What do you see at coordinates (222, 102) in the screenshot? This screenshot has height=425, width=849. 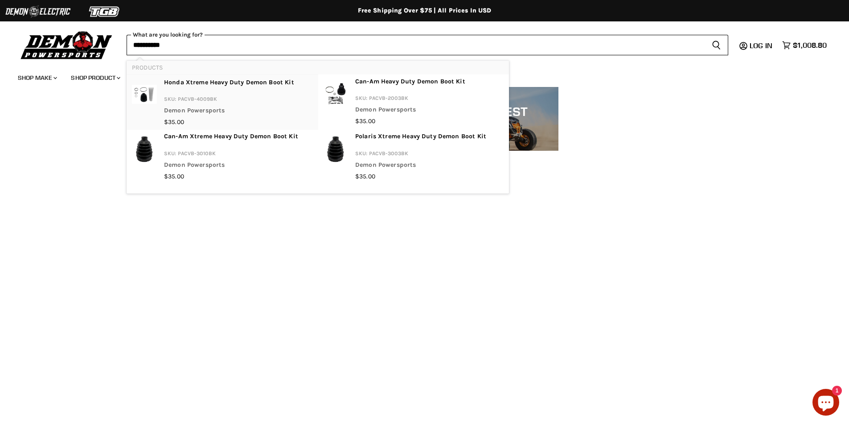 I see `li: products: Honda Xtreme Heavy Duty Demon Boot Kit` at bounding box center [222, 102].